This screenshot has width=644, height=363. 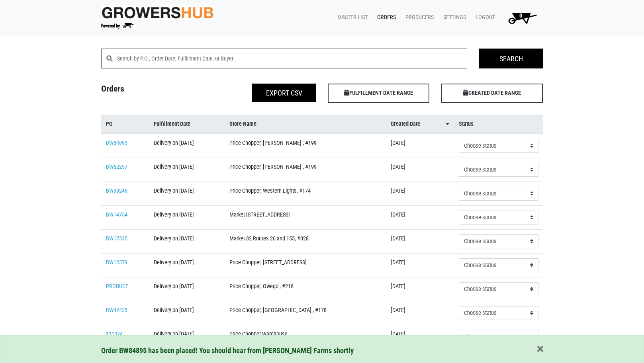 What do you see at coordinates (117, 238) in the screenshot?
I see `a: BW17515` at bounding box center [117, 238].